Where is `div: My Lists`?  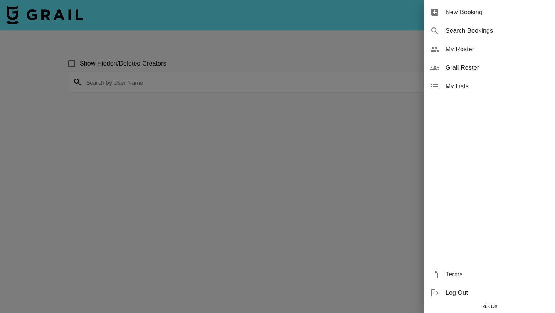
div: My Lists is located at coordinates (490, 86).